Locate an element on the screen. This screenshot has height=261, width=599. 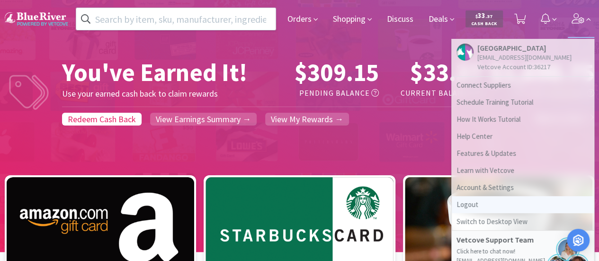
a: Features & Updates is located at coordinates (522, 153).